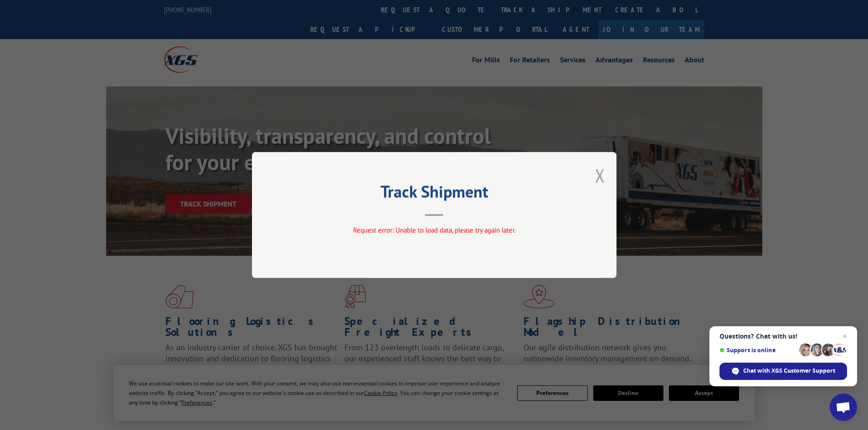  I want to click on span: Support is online, so click(757, 350).